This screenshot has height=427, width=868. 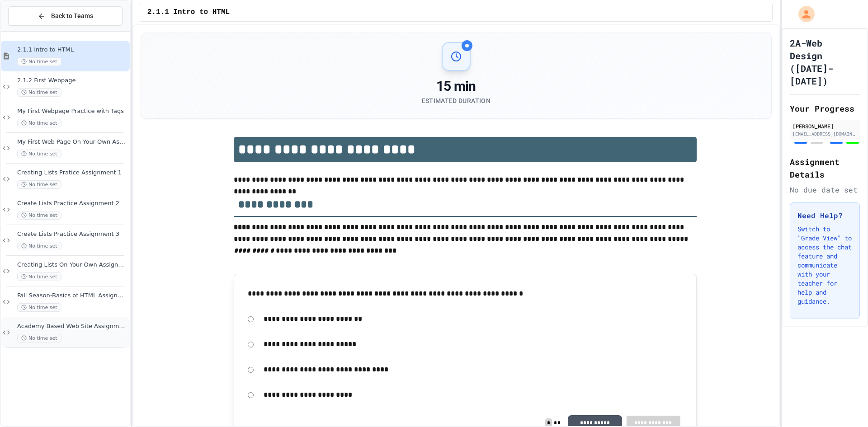 I want to click on h2: Assignment Details, so click(x=825, y=168).